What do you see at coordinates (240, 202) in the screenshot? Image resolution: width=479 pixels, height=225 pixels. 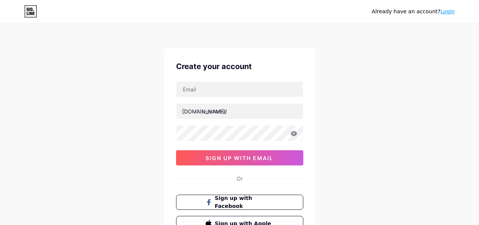 I see `a: Sign up with Facebook` at bounding box center [240, 202].